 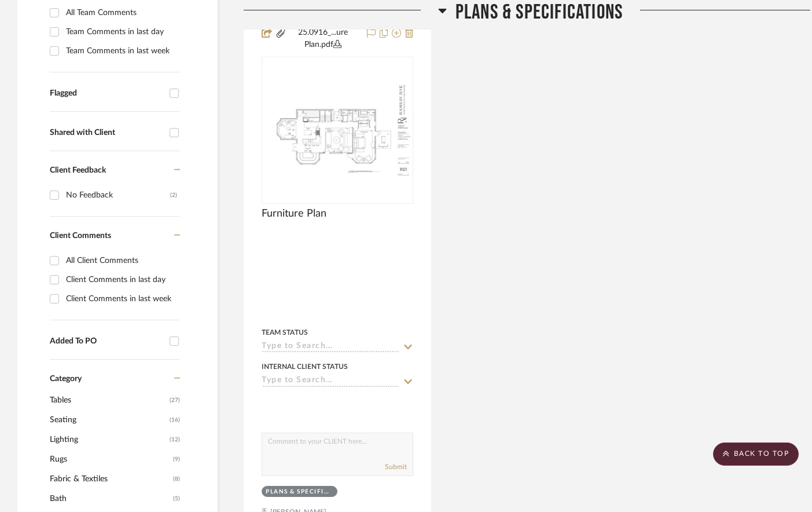 What do you see at coordinates (298, 492) in the screenshot?
I see `div: Plans & Specifications` at bounding box center [298, 492].